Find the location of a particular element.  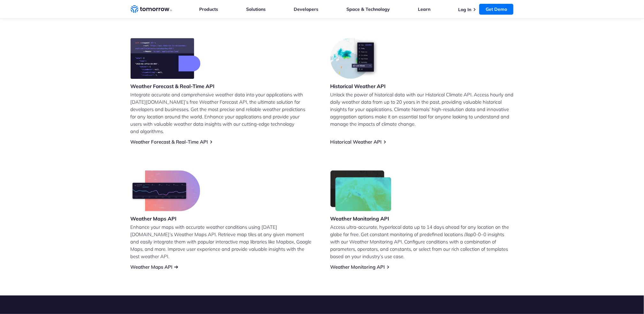

h3: Weather Forecast & Real-Time API is located at coordinates (173, 86).